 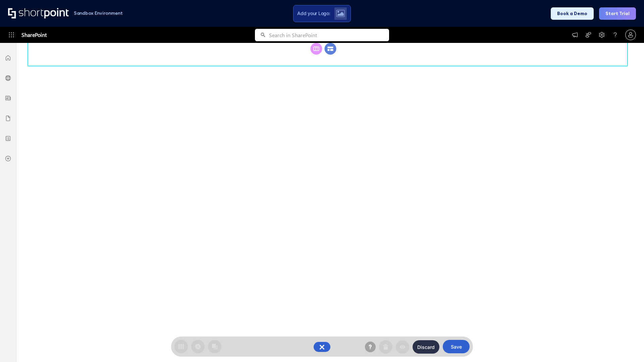 What do you see at coordinates (34, 35) in the screenshot?
I see `span: SharePoint` at bounding box center [34, 35].